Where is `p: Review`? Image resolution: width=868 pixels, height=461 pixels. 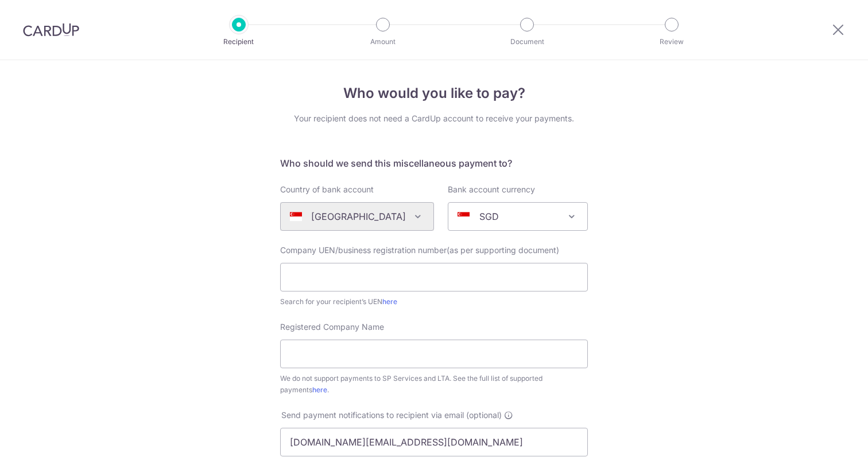
p: Review is located at coordinates (672, 42).